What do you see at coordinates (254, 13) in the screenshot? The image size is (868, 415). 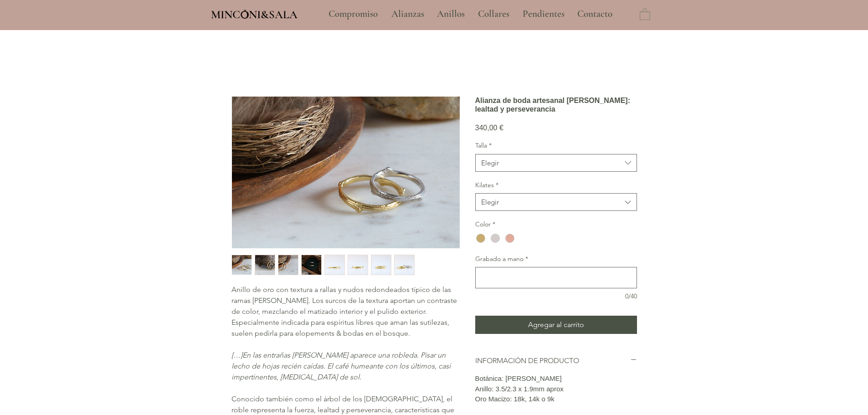 I see `a: MINCONI&SALA` at bounding box center [254, 13].